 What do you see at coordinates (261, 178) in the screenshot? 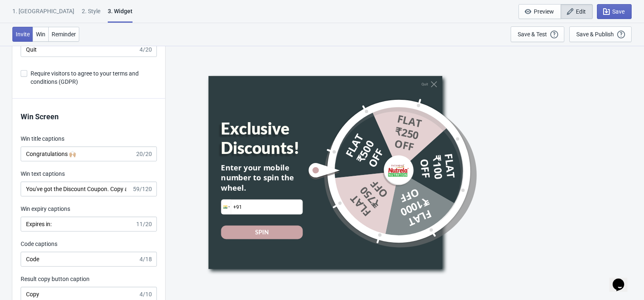
I see `div: Enter your mobile number to spin the wheel.` at bounding box center [261, 178].